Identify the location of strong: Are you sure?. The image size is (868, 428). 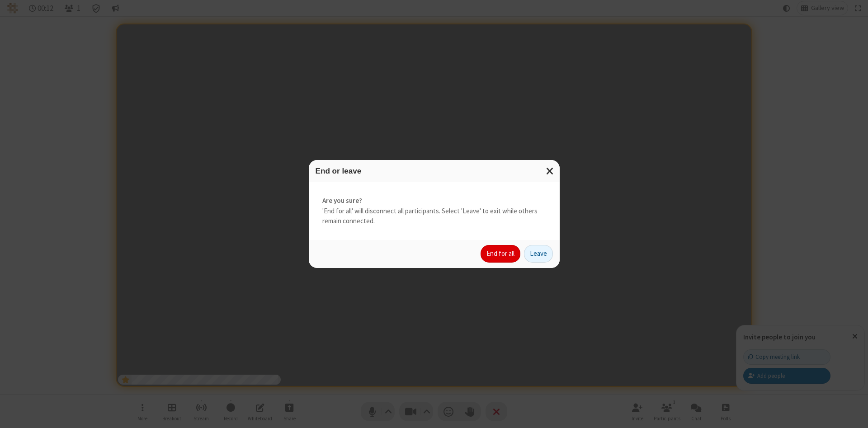
(434, 201).